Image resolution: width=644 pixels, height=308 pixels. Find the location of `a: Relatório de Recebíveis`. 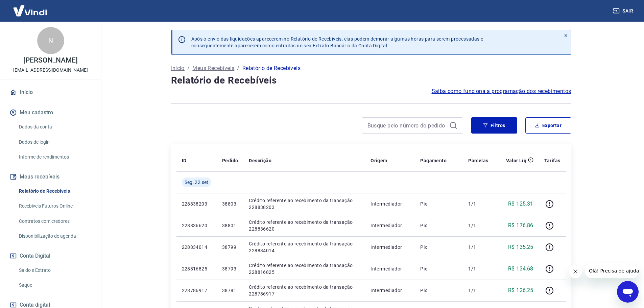

a: Relatório de Recebíveis is located at coordinates (54, 191).